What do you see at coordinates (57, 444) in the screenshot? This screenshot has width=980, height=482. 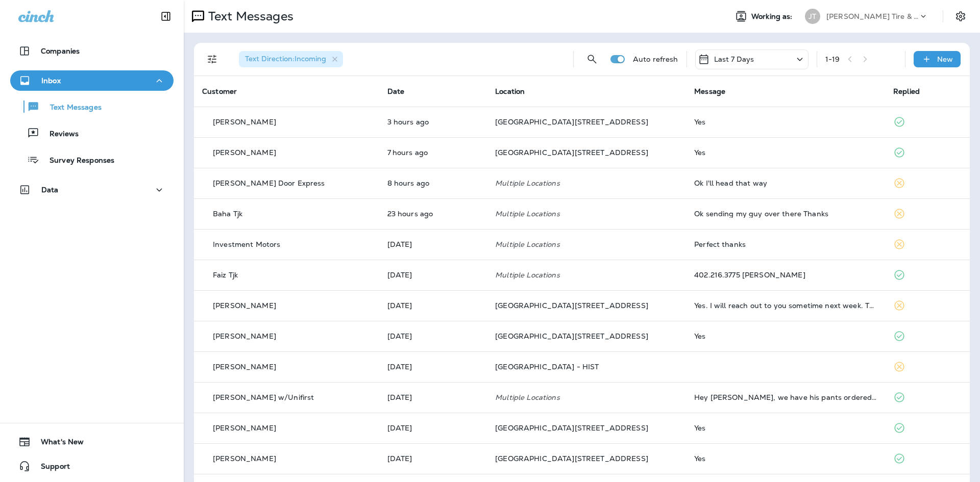 I see `span: What's New` at bounding box center [57, 444].